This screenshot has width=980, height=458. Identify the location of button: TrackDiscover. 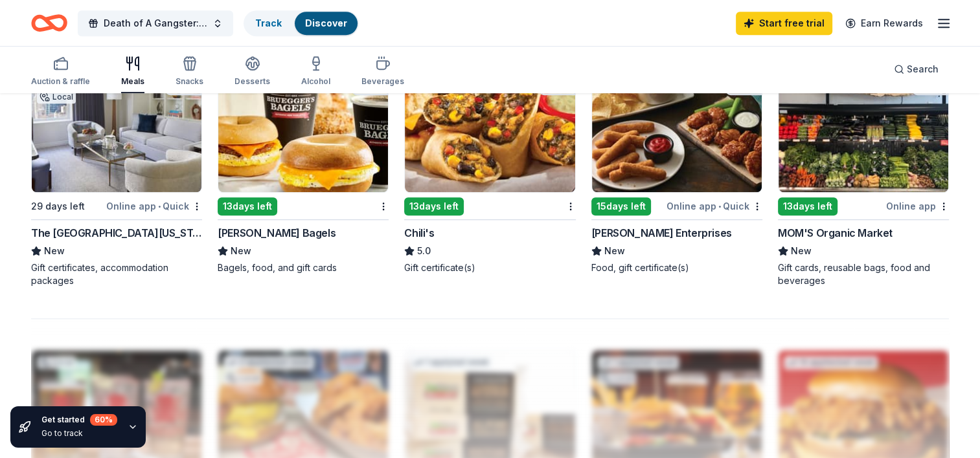
(301, 23).